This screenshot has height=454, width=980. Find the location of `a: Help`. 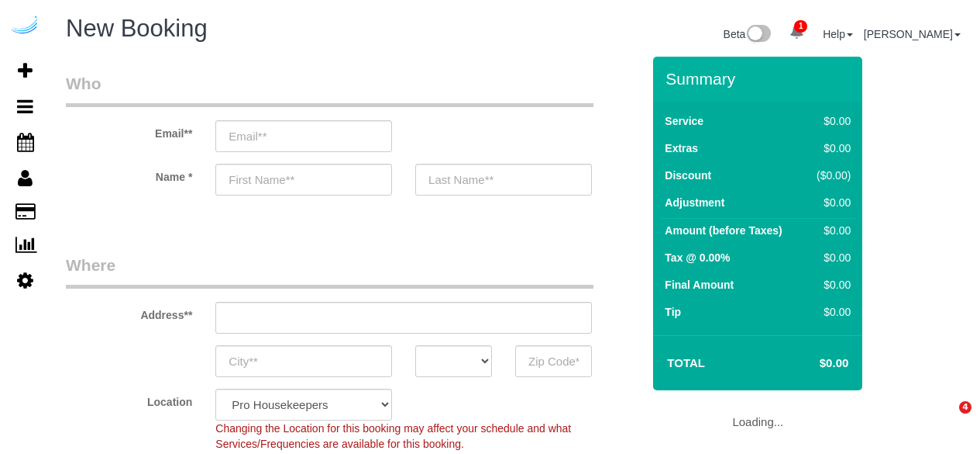

a: Help is located at coordinates (838, 34).